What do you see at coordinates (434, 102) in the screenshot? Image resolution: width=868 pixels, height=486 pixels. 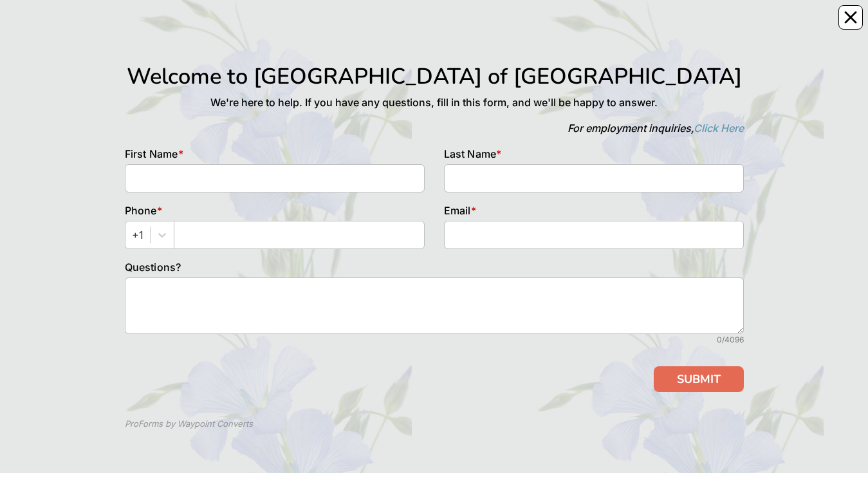 I see `p: We're here to help. If you have any questions, fill in this form, and we'll be happy to answer.` at bounding box center [434, 102].